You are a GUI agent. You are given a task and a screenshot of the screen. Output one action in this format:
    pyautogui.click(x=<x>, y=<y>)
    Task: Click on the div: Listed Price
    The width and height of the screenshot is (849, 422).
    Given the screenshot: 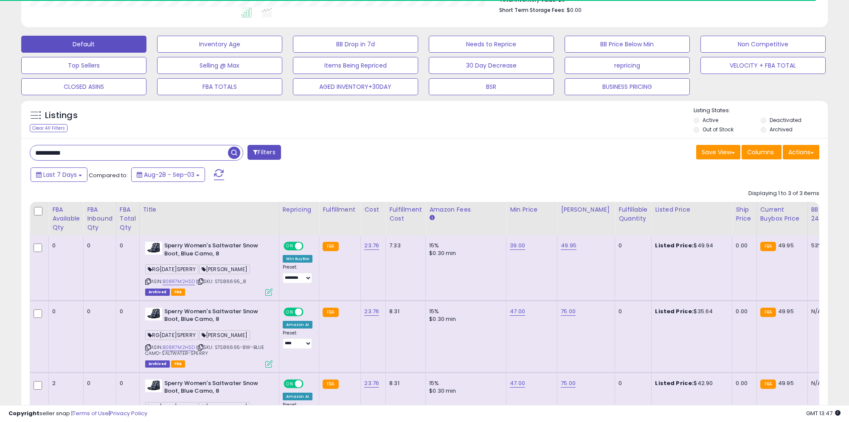 What is the action you would take?
    pyautogui.click(x=692, y=209)
    